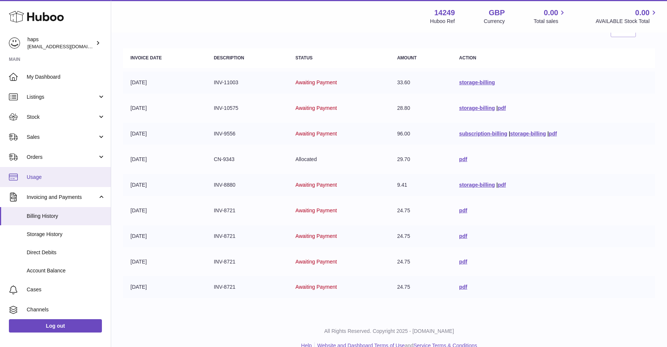  I want to click on a: 0.00 Total sales, so click(550, 16).